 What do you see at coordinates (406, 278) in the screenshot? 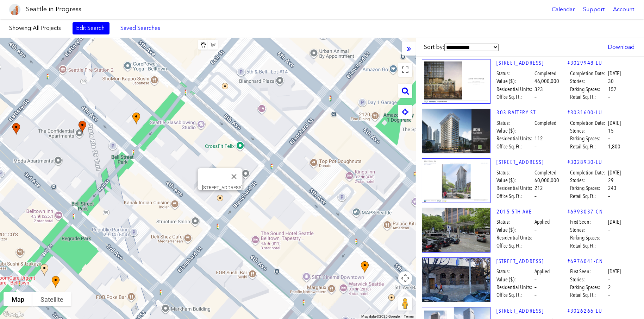
I see `button: Map camera controls` at bounding box center [406, 278].